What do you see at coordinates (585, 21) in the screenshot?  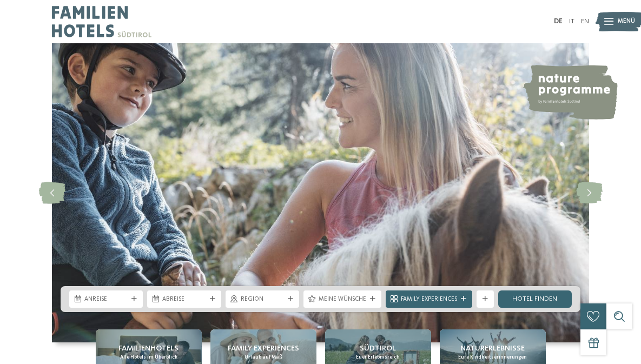 I see `a: EN` at bounding box center [585, 21].